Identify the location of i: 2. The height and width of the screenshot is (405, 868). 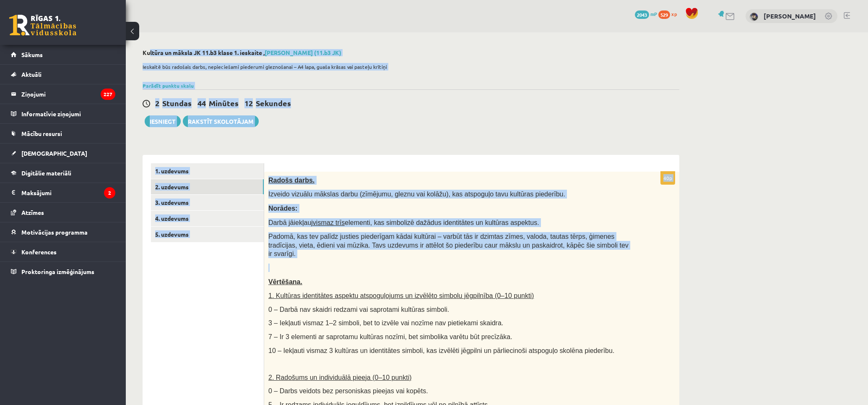
(110, 192).